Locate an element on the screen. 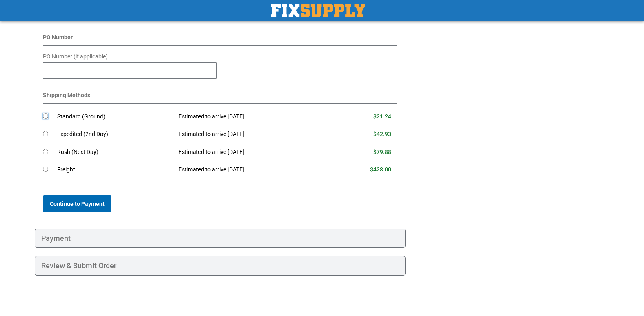  span: PO Number (if applicable) is located at coordinates (75, 56).